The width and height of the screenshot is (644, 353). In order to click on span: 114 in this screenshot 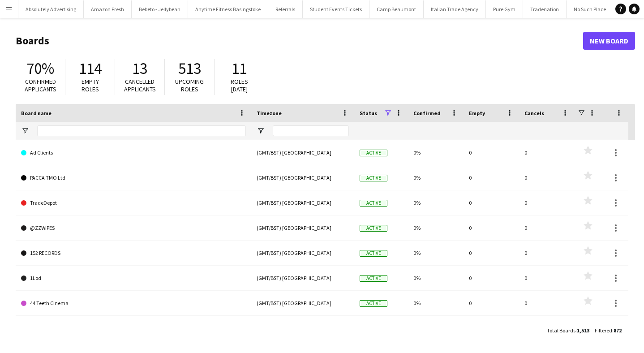, I will do `click(90, 69)`.